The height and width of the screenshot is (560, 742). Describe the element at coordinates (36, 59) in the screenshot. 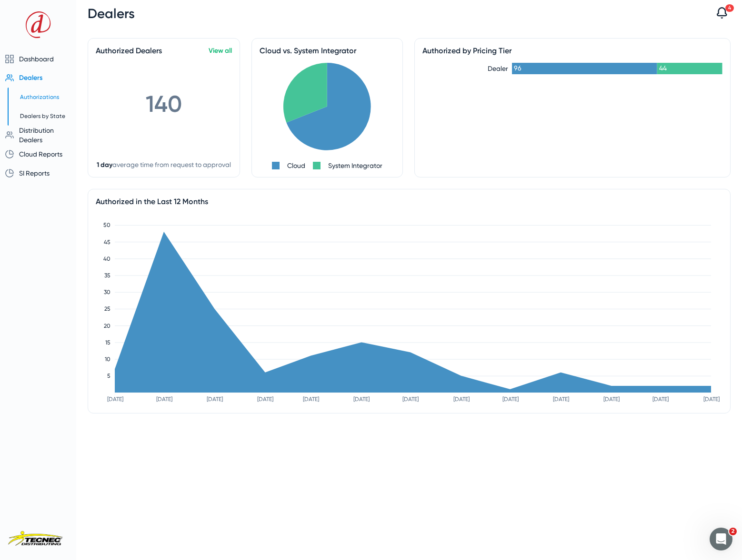

I see `span: Dashboard` at that location.